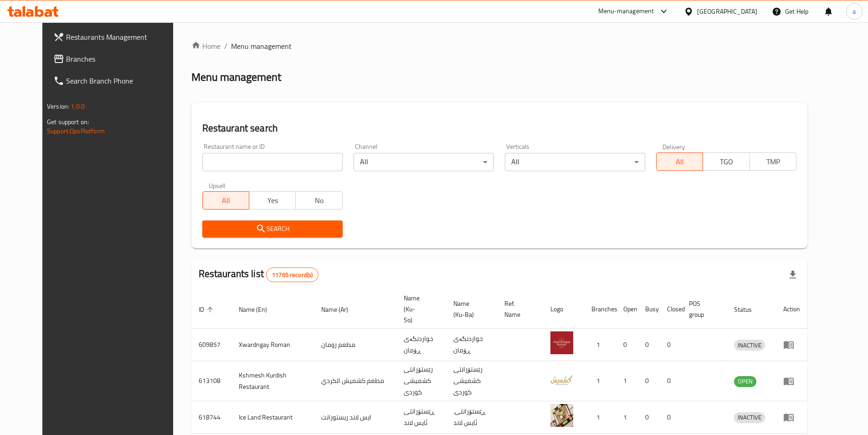 The height and width of the screenshot is (435, 868). What do you see at coordinates (236, 77) in the screenshot?
I see `h2: Menu management` at bounding box center [236, 77].